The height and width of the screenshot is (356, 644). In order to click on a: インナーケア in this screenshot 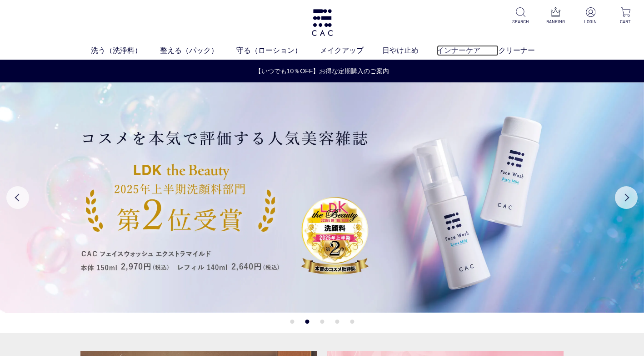, I will do `click(468, 51)`.